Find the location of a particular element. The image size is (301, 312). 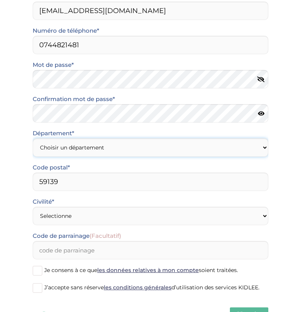

input: code de parrainage is located at coordinates (150, 250).